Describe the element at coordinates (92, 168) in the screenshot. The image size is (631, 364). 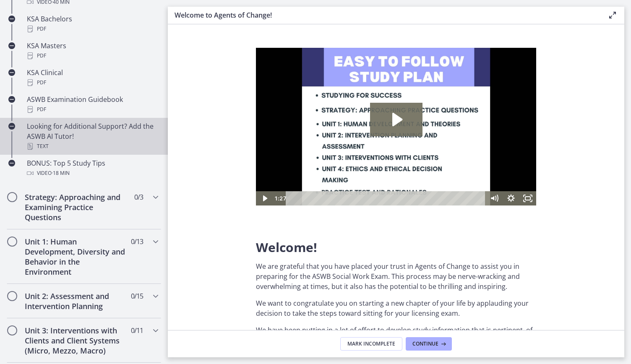
I see `div: BONUS: Top 5 Study Tips` at that location.